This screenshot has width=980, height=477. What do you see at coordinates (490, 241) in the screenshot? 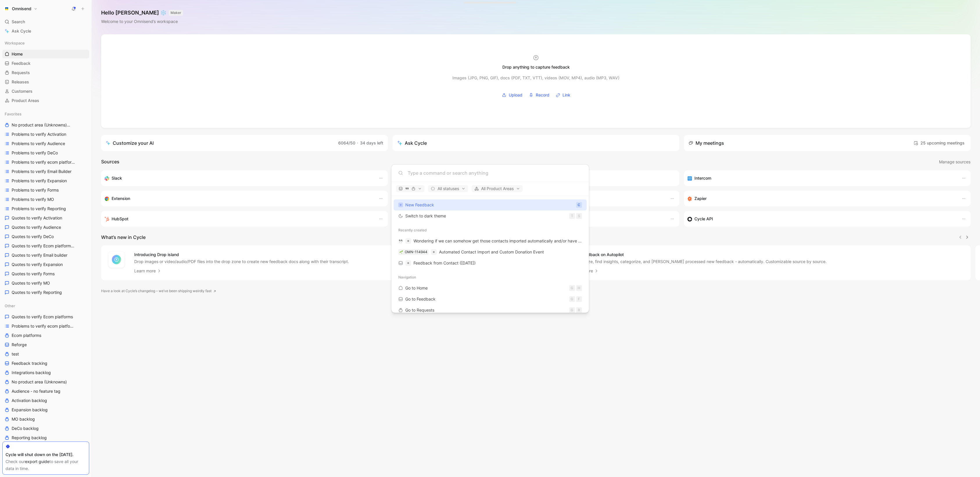
I see `a: Wondering if we can somehow get those contacts imported automatically and/or have a custom event ...` at bounding box center [490, 241].